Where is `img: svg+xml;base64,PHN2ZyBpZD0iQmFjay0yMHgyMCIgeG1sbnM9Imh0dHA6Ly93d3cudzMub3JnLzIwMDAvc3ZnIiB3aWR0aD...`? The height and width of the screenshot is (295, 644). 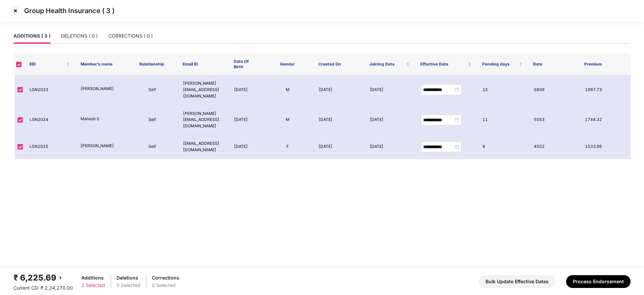 img: svg+xml;base64,PHN2ZyBpZD0iQmFjay0yMHgyMCIgeG1sbnM9Imh0dHA6Ly93d3cudzMub3JnLzIwMDAvc3ZnIiB3aWR0aD... is located at coordinates (61, 278).